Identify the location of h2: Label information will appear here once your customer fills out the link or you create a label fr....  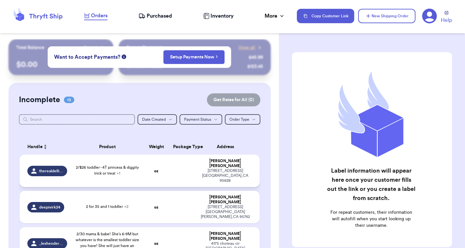
(371, 184).